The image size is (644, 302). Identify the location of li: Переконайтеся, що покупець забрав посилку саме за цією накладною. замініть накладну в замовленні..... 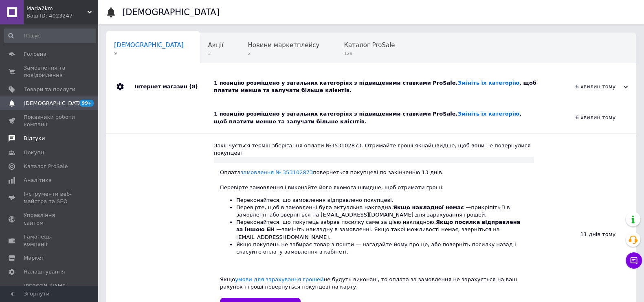
(382, 229).